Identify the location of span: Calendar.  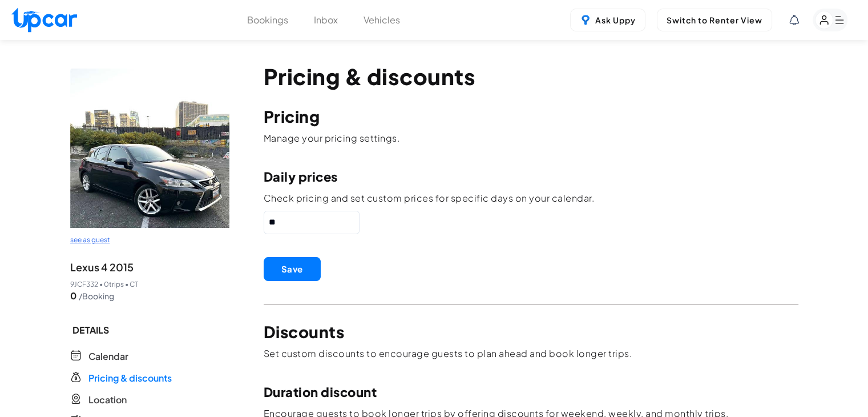
(108, 356).